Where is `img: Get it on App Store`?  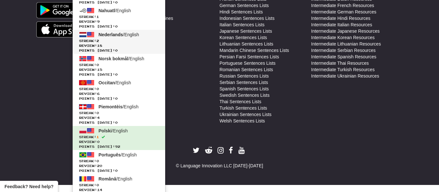 img: Get it on App Store is located at coordinates (63, 30).